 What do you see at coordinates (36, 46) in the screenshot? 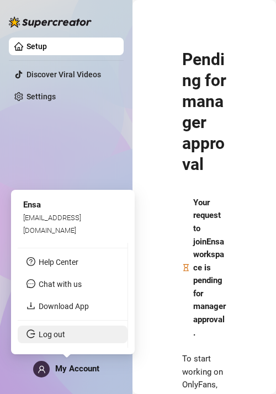
I see `a: Setup` at bounding box center [36, 46].